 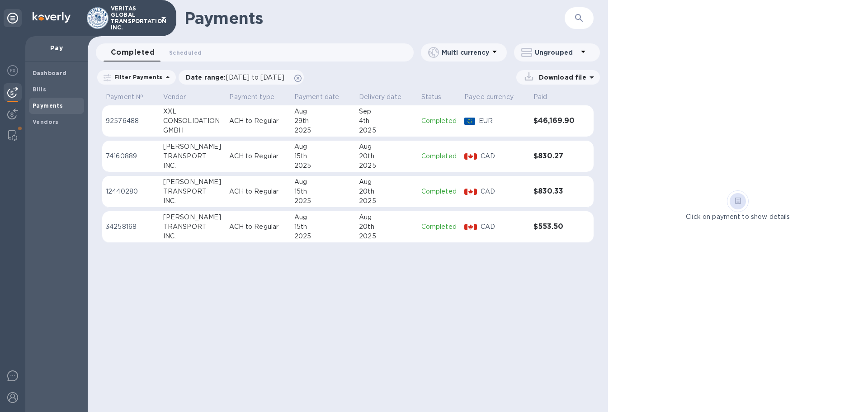 What do you see at coordinates (131, 121) in the screenshot?
I see `p: 92576488` at bounding box center [131, 121].